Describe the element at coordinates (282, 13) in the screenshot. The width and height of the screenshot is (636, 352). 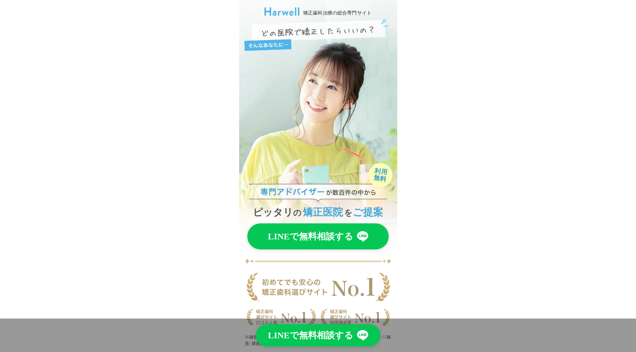
I see `a: ハーウェルのロゴ` at that location.